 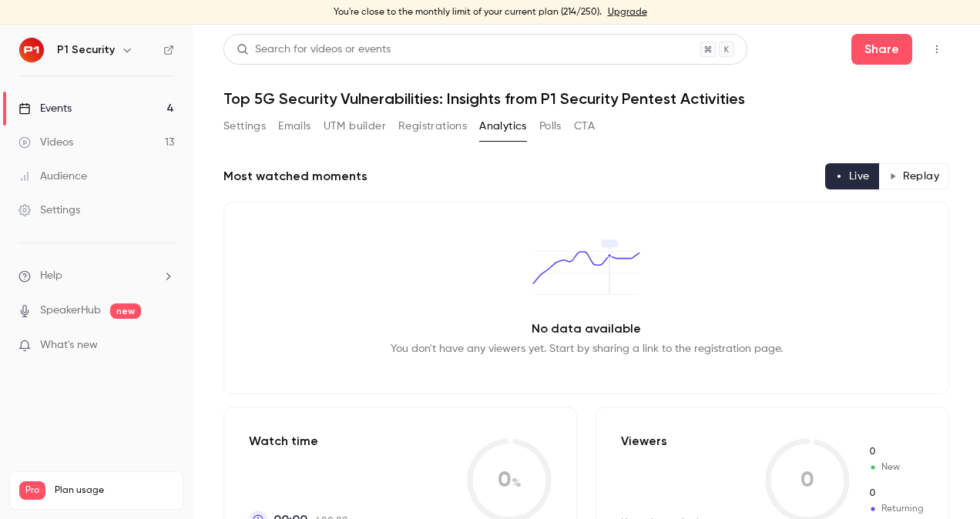 What do you see at coordinates (881, 49) in the screenshot?
I see `button: Share` at bounding box center [881, 49].